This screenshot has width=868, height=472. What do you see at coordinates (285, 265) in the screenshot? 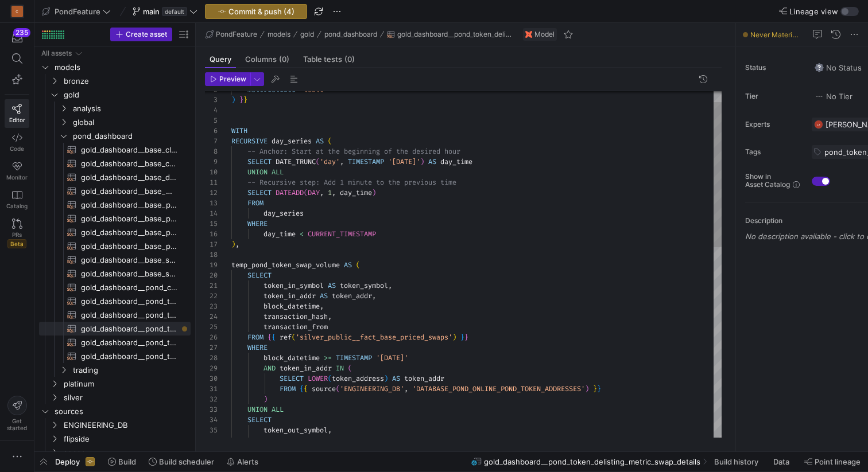
I see `span: temp_pond_token_swap_volume` at bounding box center [285, 265].